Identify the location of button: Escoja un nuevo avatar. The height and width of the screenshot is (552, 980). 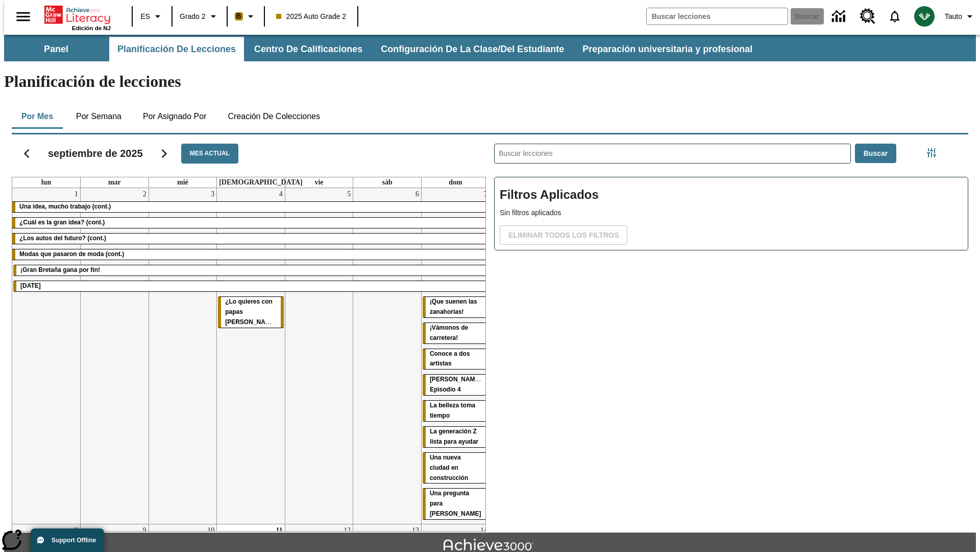
(925, 17).